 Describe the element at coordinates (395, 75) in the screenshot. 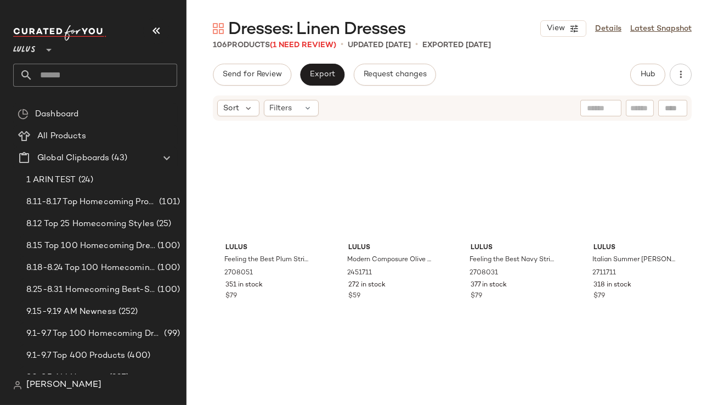

I see `button: Request changes` at that location.